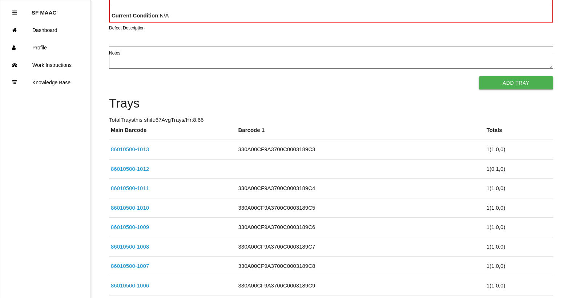 This screenshot has height=298, width=576. I want to click on p: Total Trays this shift: 67 Avg Trays /Hr: 8.66, so click(331, 120).